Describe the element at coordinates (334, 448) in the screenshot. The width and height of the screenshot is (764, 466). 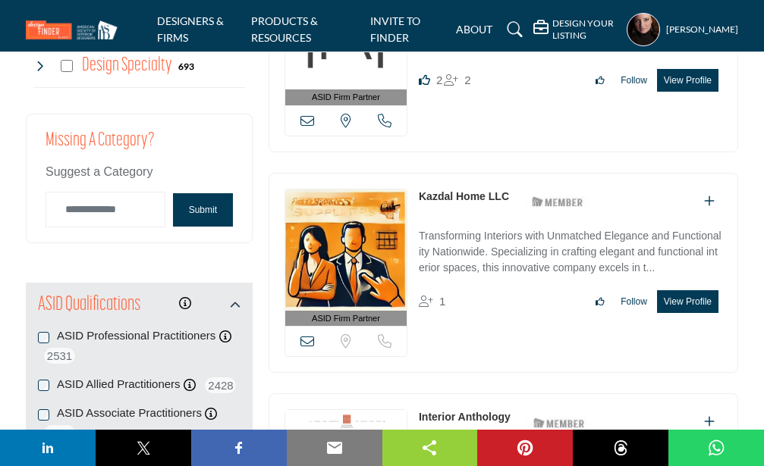
I see `img: email sharing button` at that location.